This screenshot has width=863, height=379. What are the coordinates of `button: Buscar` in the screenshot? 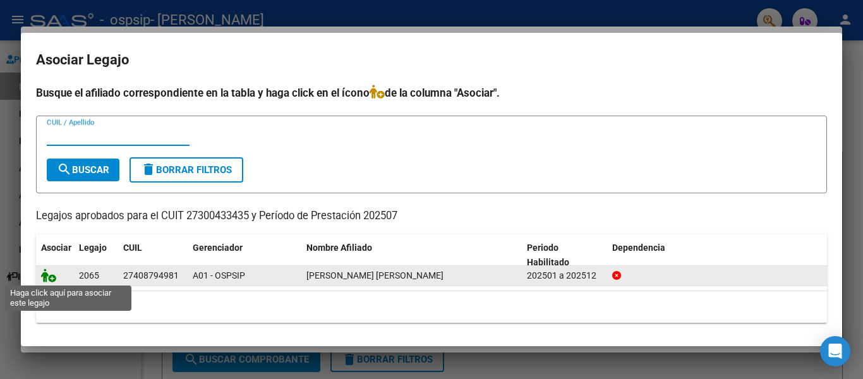 It's located at (83, 170).